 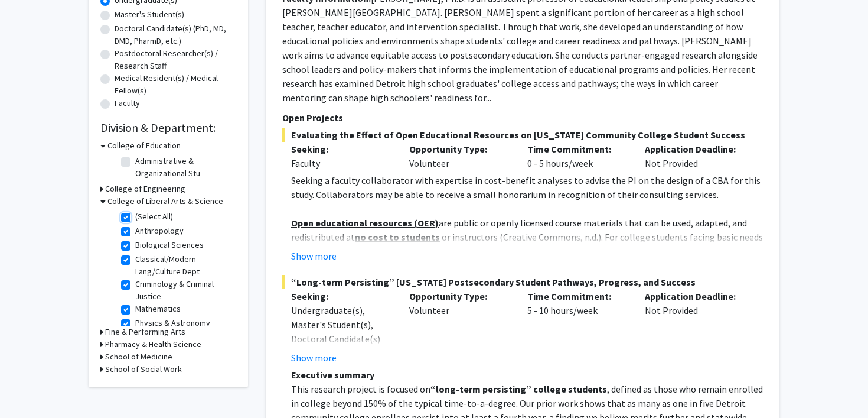 I want to click on h3: Pharmacy & Health Science, so click(x=153, y=344).